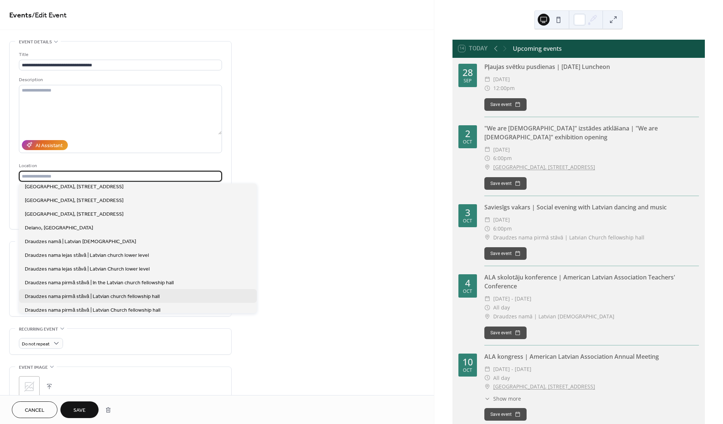 The height and width of the screenshot is (424, 723). I want to click on span: / Edit Event, so click(49, 15).